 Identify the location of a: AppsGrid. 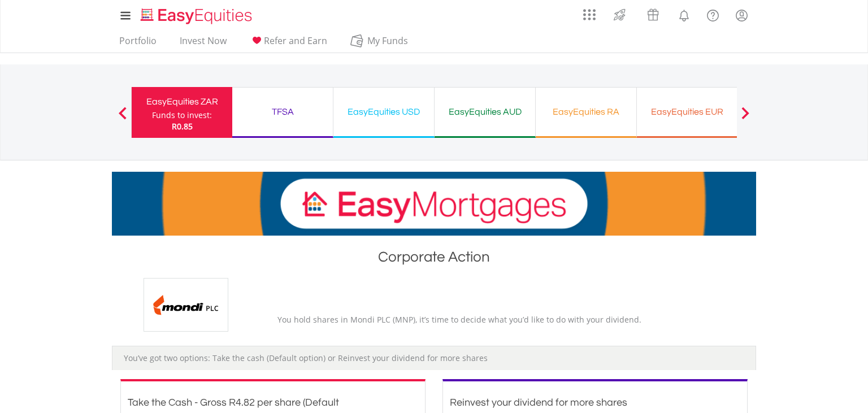
(589, 12).